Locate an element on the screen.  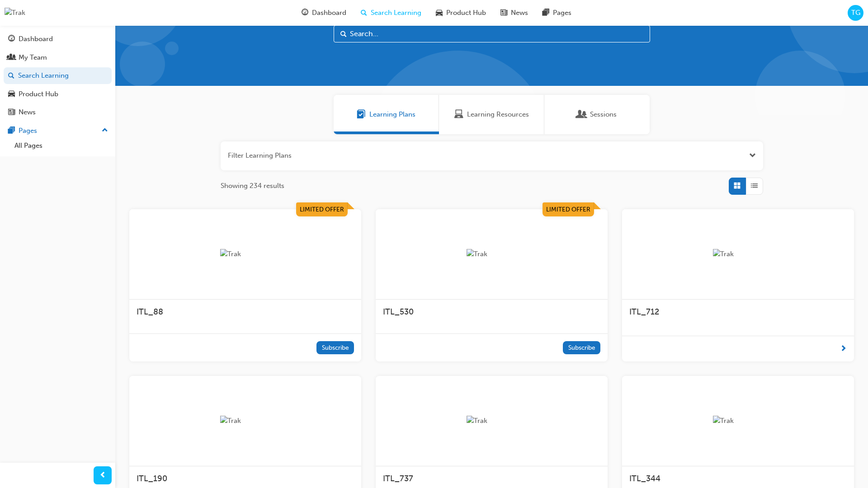
a: guage-iconDashboard is located at coordinates (323, 13).